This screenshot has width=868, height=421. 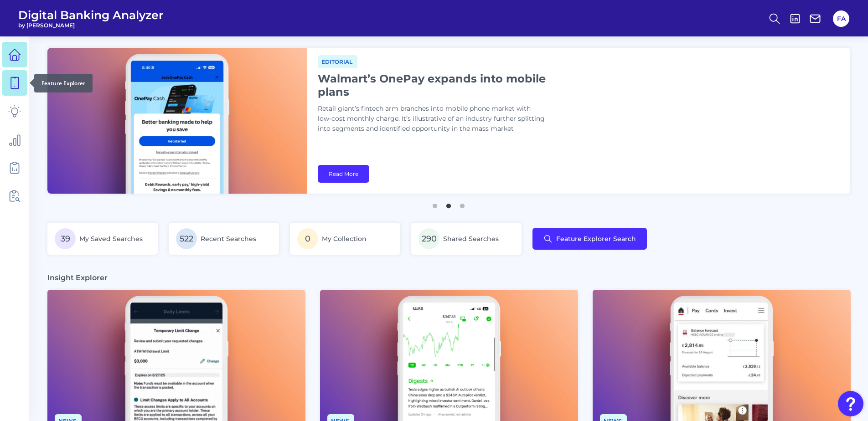 What do you see at coordinates (91, 15) in the screenshot?
I see `span: Digital Banking Analyzer` at bounding box center [91, 15].